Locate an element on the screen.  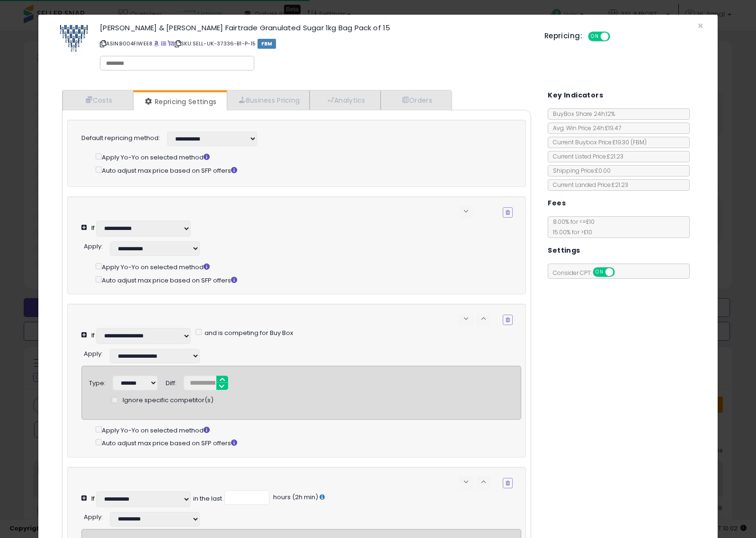
a: BuyBox page is located at coordinates (156, 44).